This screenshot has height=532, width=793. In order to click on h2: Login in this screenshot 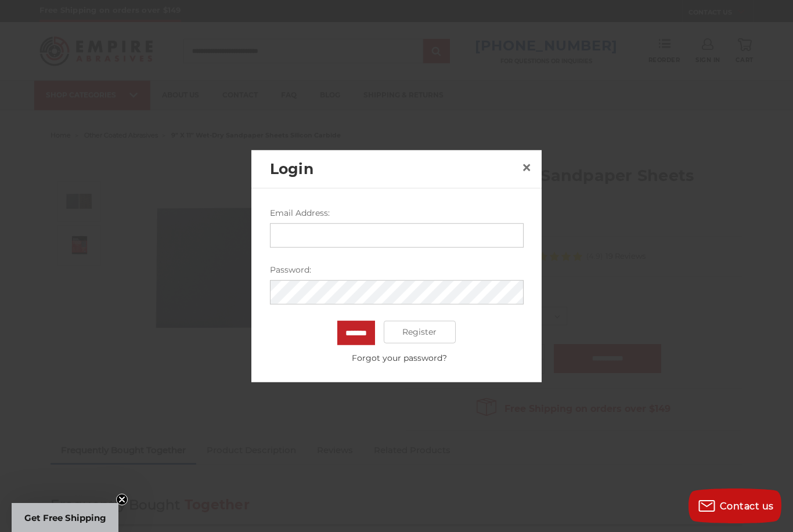, I will do `click(394, 169)`.